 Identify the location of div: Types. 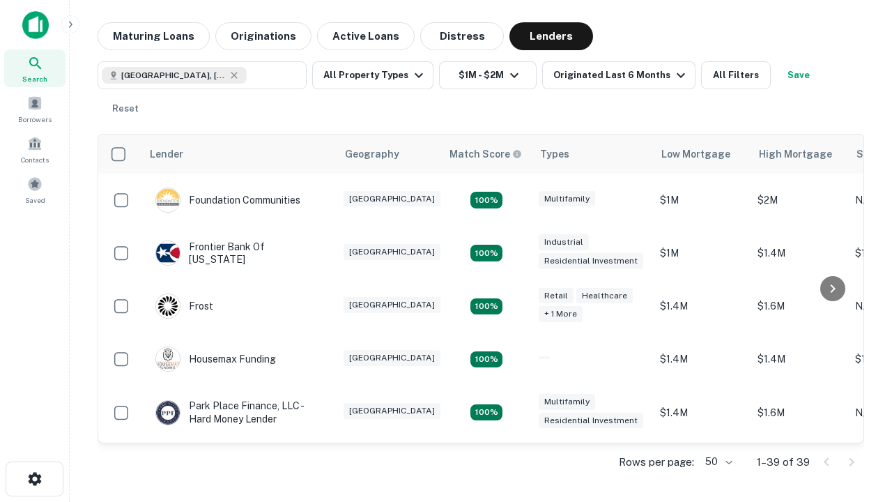
(555, 154).